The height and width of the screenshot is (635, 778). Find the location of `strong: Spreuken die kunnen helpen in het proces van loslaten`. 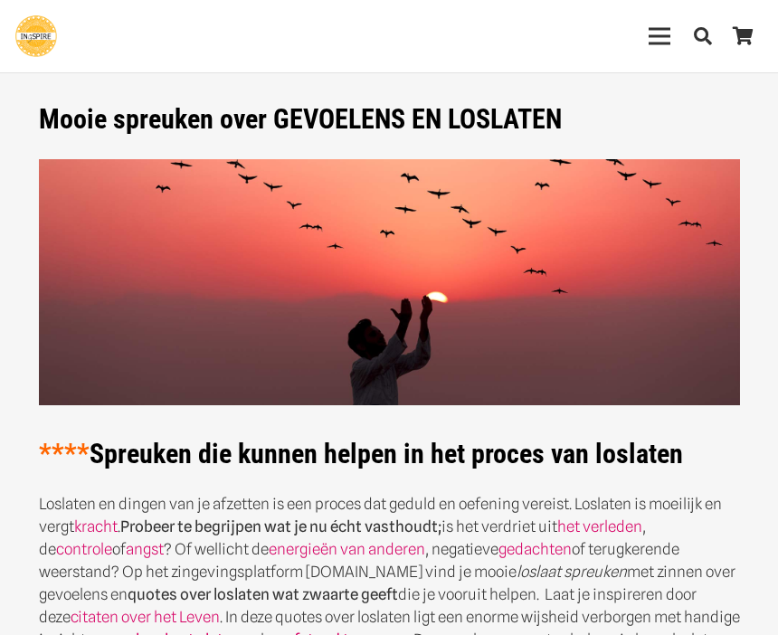

strong: Spreuken die kunnen helpen in het proces van loslaten is located at coordinates (361, 453).